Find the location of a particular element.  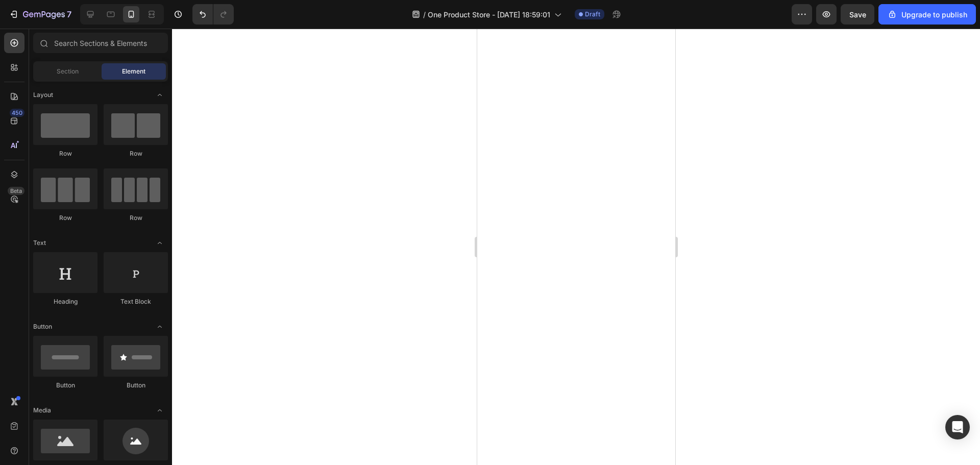

div: Undo/Redo is located at coordinates (213, 14).